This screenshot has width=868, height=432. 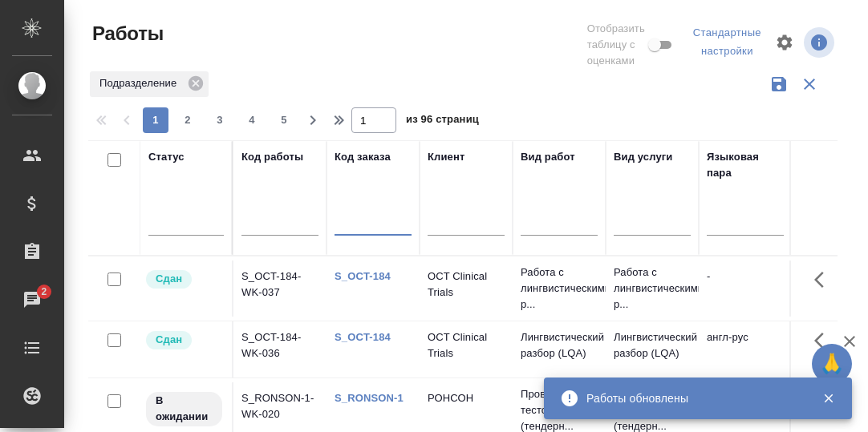 I want to click on span: Работы, so click(x=126, y=33).